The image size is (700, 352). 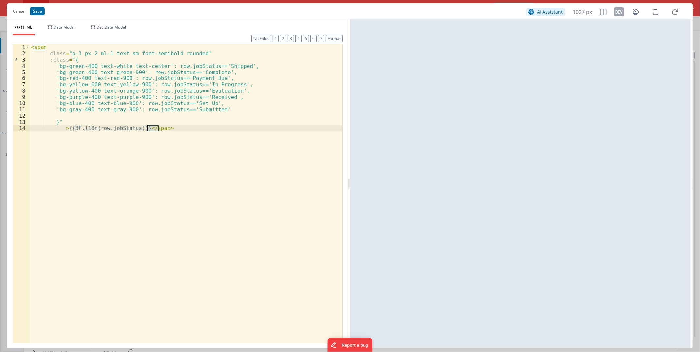 I want to click on div: 12, so click(x=21, y=116).